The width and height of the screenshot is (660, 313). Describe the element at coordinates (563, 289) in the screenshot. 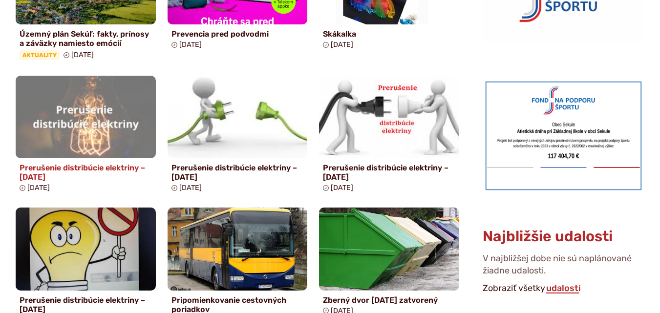

I see `p: Zobraziť všetky` at that location.